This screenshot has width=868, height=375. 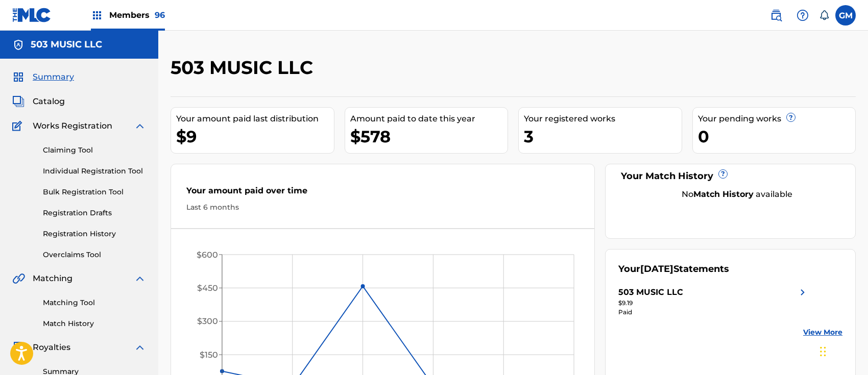 What do you see at coordinates (137, 15) in the screenshot?
I see `span: Members` at bounding box center [137, 15].